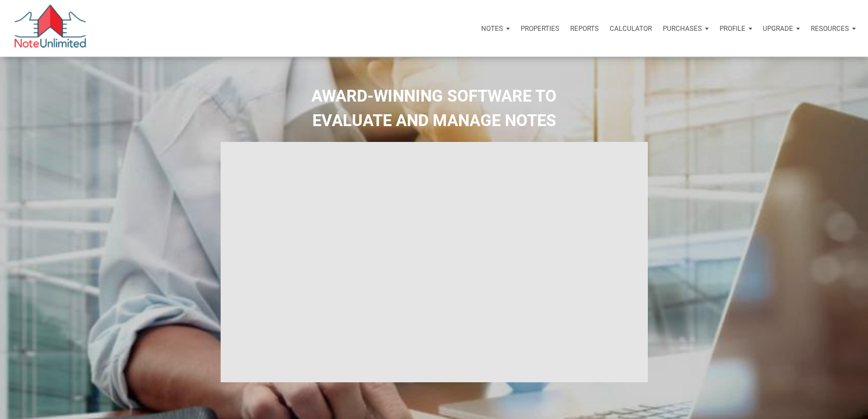  Describe the element at coordinates (686, 28) in the screenshot. I see `a: Purchases` at that location.